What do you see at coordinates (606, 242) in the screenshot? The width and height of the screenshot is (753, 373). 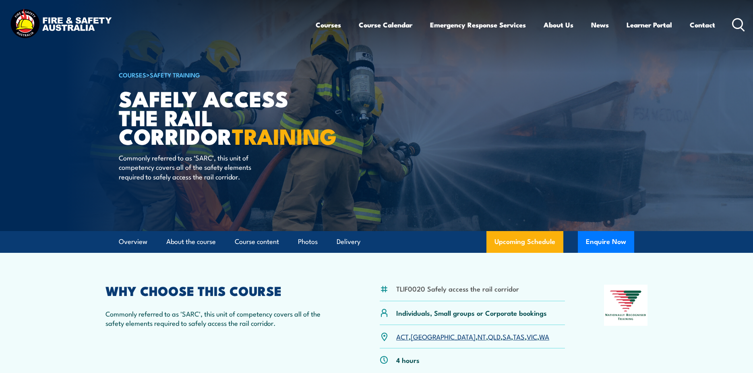 I see `button: Enquire Now` at bounding box center [606, 242].